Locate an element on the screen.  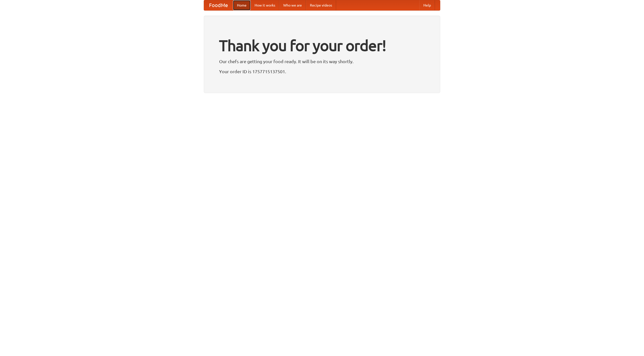
a: Recipe videos is located at coordinates (321, 5).